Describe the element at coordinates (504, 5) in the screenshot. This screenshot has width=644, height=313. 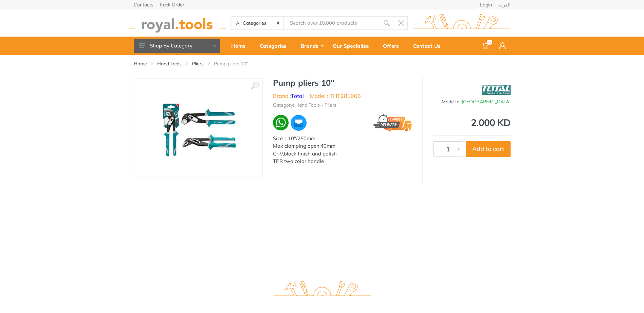
I see `a: العربية` at that location.